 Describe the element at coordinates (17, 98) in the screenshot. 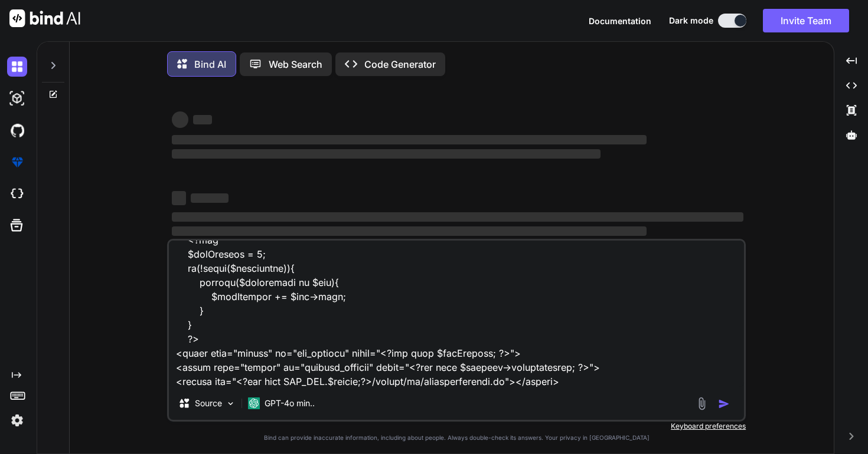

I see `img: darkAi-studio` at that location.